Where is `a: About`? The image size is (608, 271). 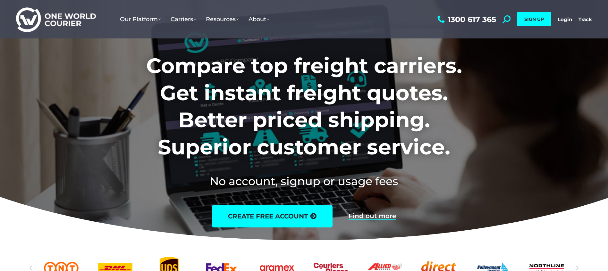 a: About is located at coordinates (259, 19).